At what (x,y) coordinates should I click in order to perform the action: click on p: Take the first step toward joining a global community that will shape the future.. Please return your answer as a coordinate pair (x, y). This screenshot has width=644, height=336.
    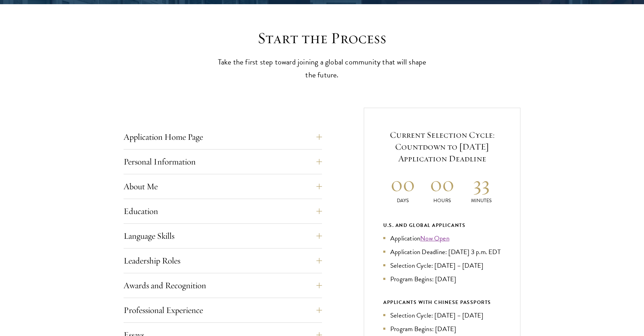
    Looking at the image, I should click on (322, 69).